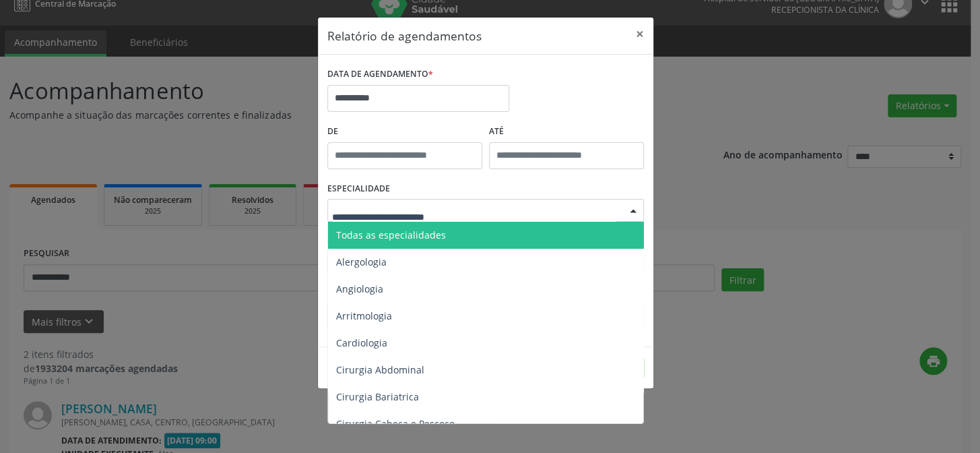 The height and width of the screenshot is (453, 980). What do you see at coordinates (380, 74) in the screenshot?
I see `label: DATA DE AGENDAMENTO` at bounding box center [380, 74].